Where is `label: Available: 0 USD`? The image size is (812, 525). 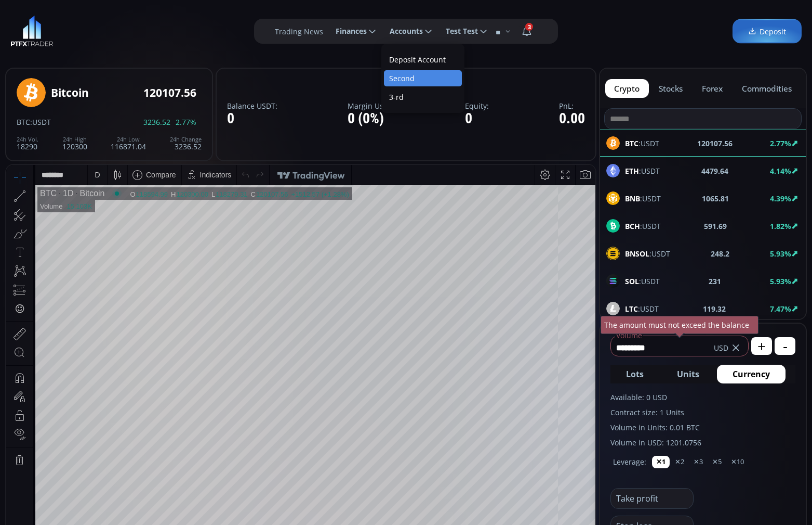
label: Available: 0 USD is located at coordinates (703, 397).